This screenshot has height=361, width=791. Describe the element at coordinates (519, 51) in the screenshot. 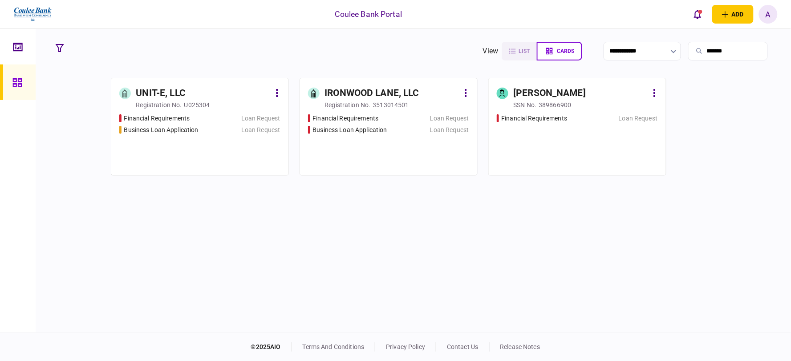

I see `button: list` at that location.